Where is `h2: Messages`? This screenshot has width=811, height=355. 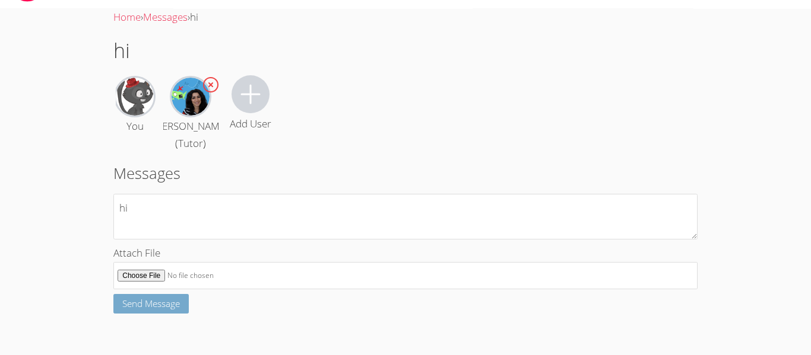 h2: Messages is located at coordinates (405, 173).